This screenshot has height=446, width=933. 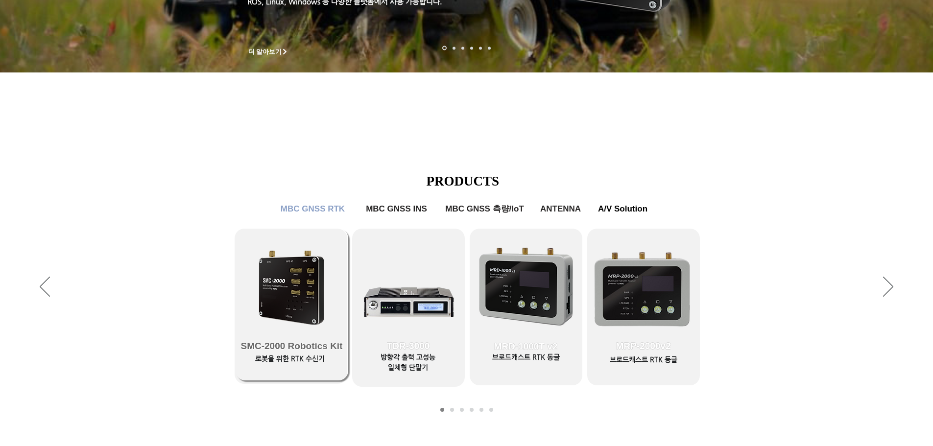 I want to click on a: 정밀농업, so click(x=489, y=48).